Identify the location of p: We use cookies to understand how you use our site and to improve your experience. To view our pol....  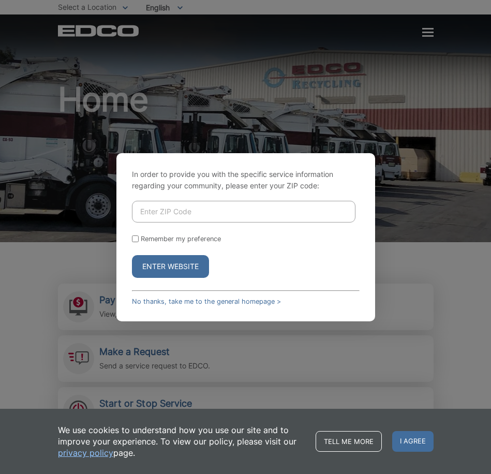
(182, 441).